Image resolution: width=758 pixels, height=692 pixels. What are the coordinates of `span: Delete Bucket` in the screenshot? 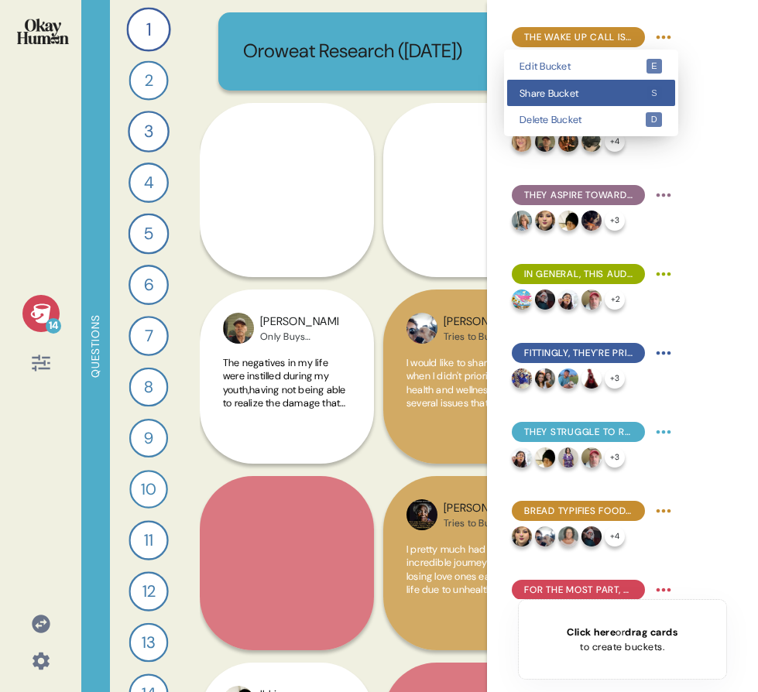 It's located at (582, 119).